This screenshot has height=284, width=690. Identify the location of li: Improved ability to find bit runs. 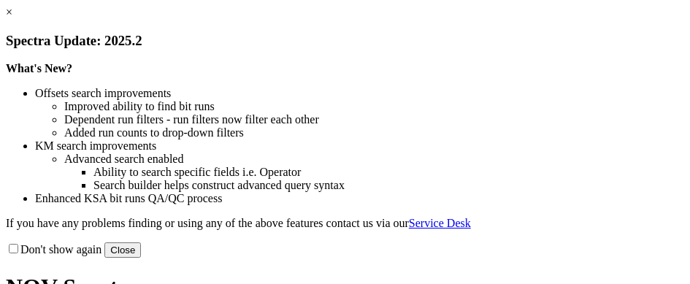
(374, 107).